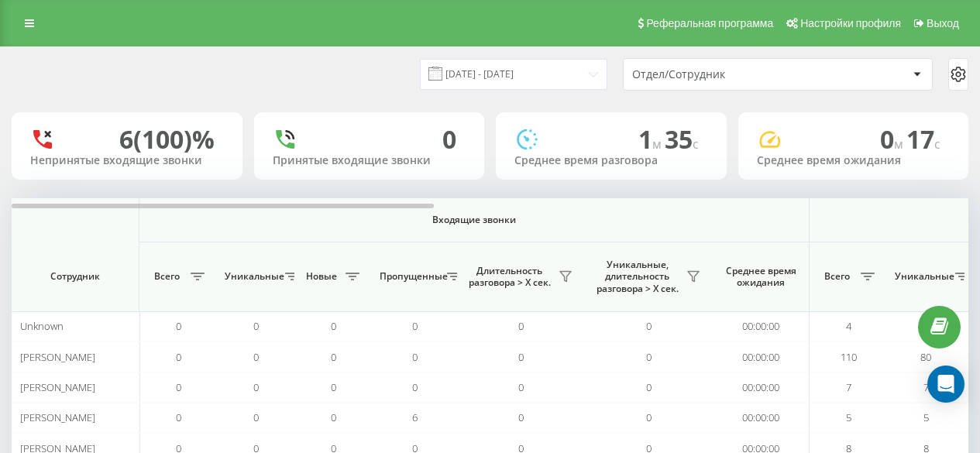 The width and height of the screenshot is (980, 453). What do you see at coordinates (848, 357) in the screenshot?
I see `span: 110` at bounding box center [848, 357].